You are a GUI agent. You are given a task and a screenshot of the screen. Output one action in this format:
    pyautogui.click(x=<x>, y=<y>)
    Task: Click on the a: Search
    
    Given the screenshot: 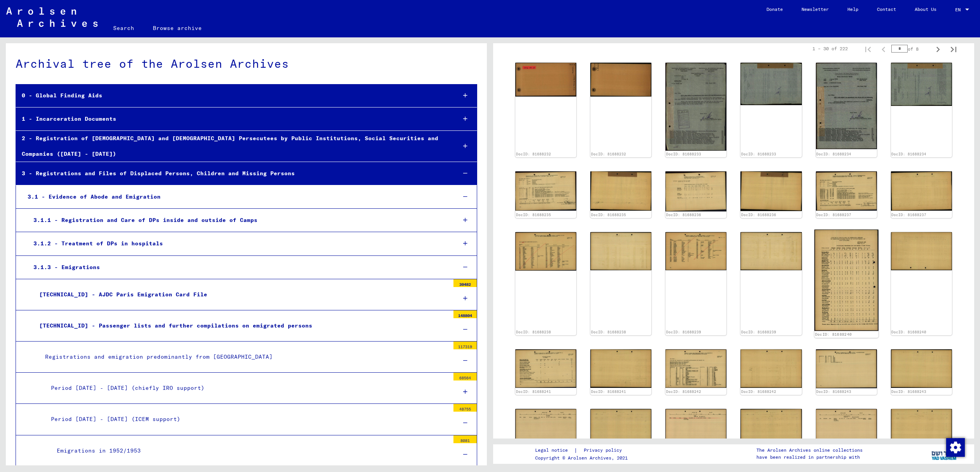 What is the action you would take?
    pyautogui.click(x=124, y=28)
    